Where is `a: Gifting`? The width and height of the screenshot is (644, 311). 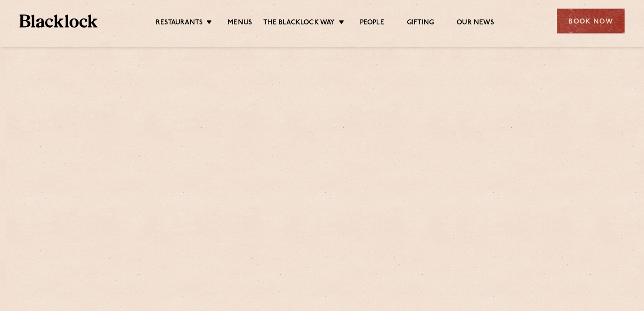 a: Gifting is located at coordinates (421, 24).